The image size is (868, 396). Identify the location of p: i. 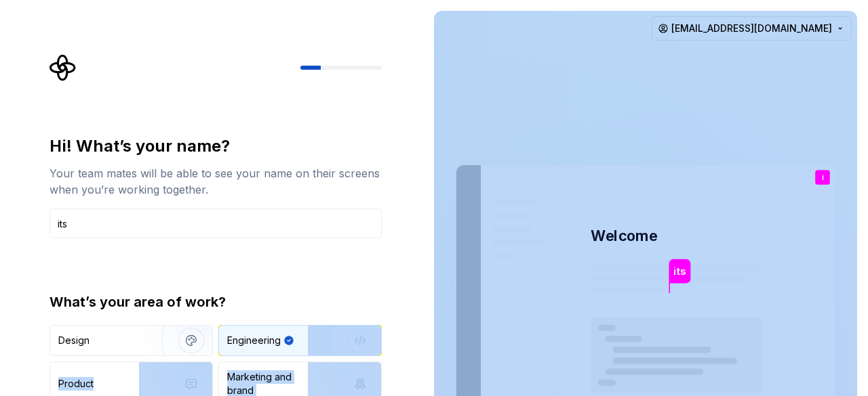
(822, 178).